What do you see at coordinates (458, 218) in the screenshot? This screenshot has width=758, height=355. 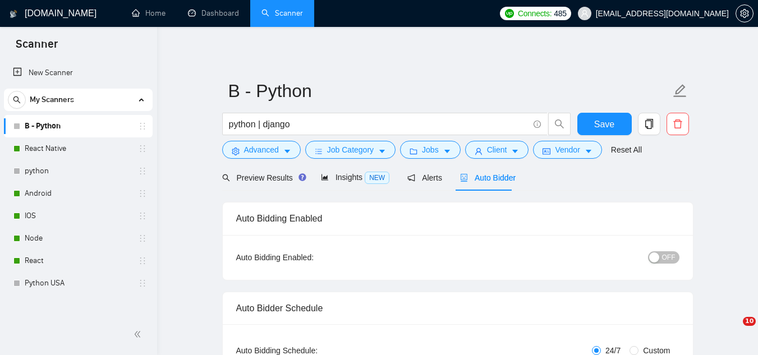 I see `div: Auto Bidding Enabled` at bounding box center [458, 218].